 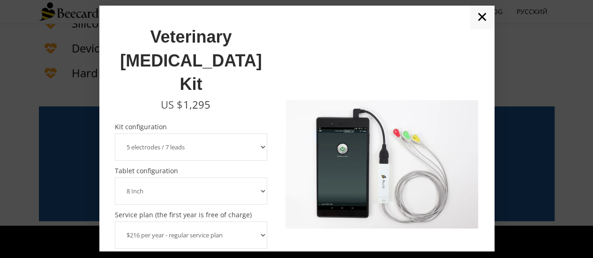 What do you see at coordinates (191, 171) in the screenshot?
I see `span: Tablet configuration` at bounding box center [191, 171].